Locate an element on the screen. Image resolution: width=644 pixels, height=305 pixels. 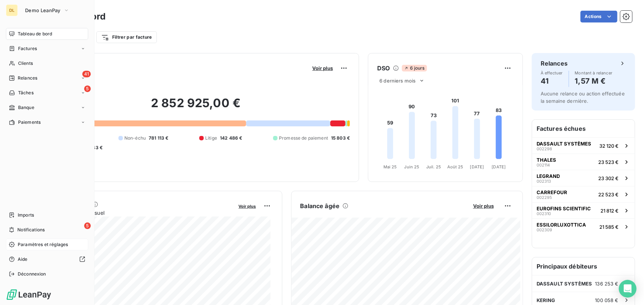
span: 002298 is located at coordinates (544, 149).